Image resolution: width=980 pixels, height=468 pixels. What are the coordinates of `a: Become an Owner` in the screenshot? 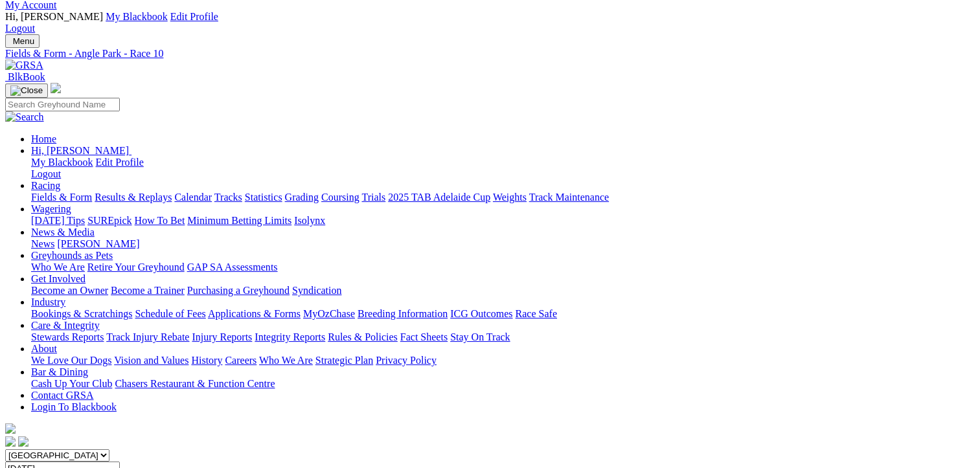 It's located at (69, 290).